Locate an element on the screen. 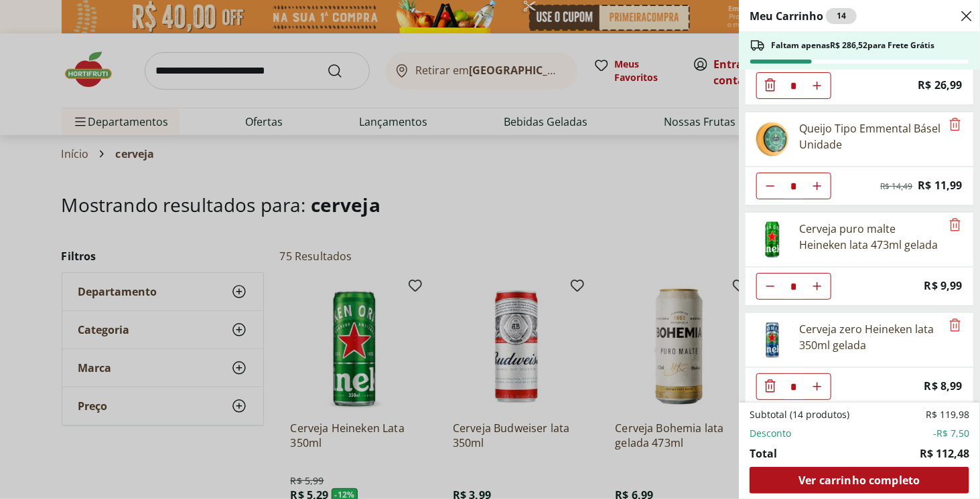 This screenshot has height=499, width=980. div: Cerveja puro malte Heineken lata 473ml gelada is located at coordinates (870, 237).